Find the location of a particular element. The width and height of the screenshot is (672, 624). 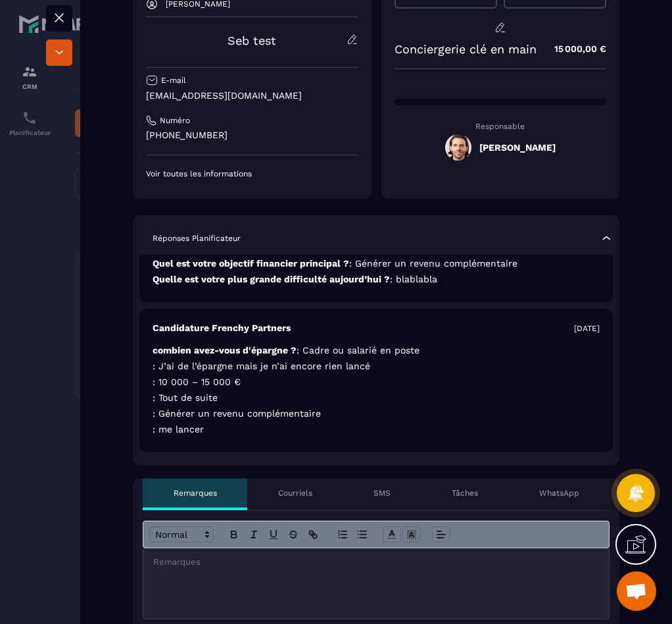

a: Seb test is located at coordinates (252, 40).